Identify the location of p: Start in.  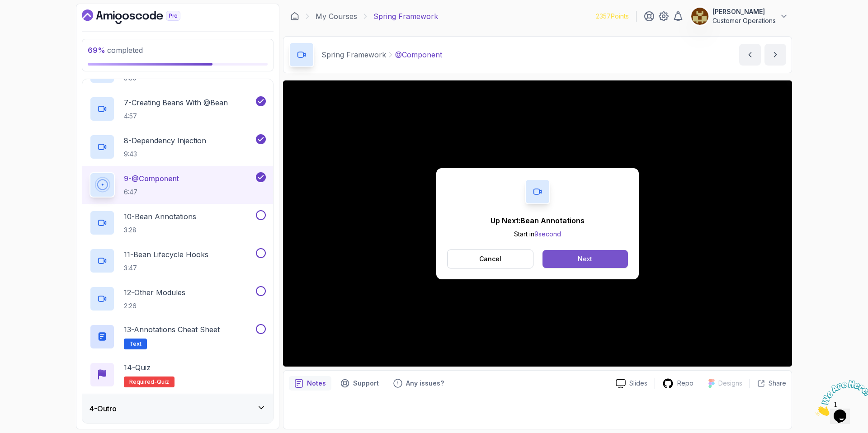
(537, 235).